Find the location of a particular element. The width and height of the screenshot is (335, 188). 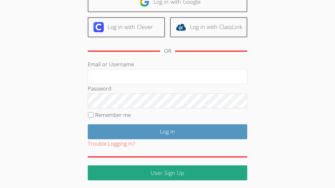

label: Email or Username is located at coordinates (111, 64).